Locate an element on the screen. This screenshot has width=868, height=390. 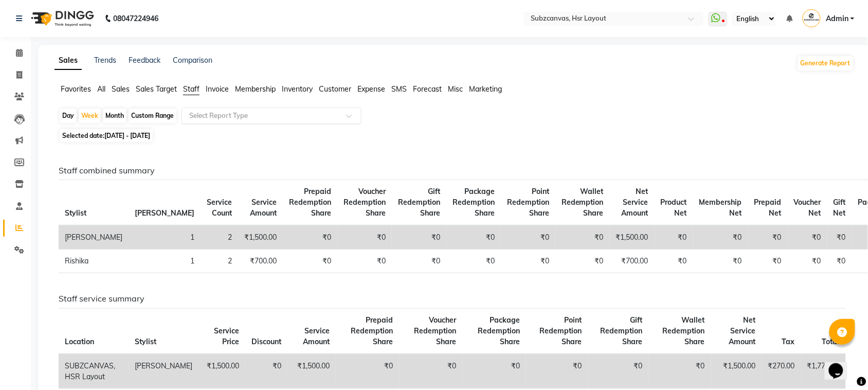
span: Forecast is located at coordinates (427, 89).